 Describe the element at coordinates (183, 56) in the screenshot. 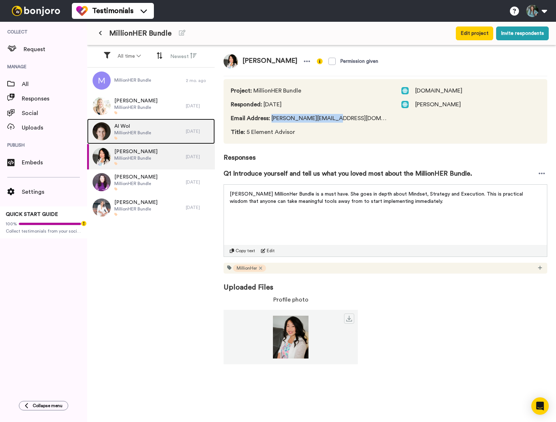

I see `button: Newest` at that location.